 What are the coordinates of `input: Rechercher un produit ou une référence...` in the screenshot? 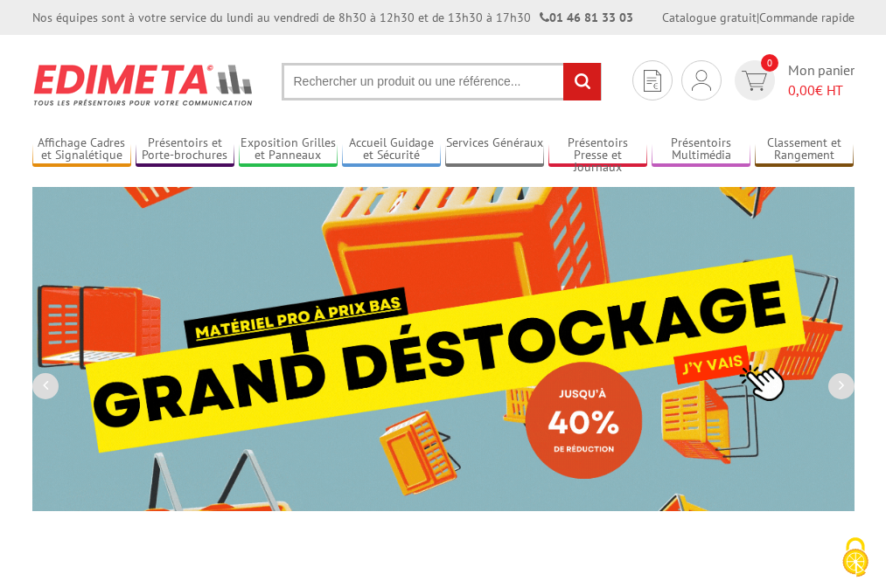 It's located at (442, 82).